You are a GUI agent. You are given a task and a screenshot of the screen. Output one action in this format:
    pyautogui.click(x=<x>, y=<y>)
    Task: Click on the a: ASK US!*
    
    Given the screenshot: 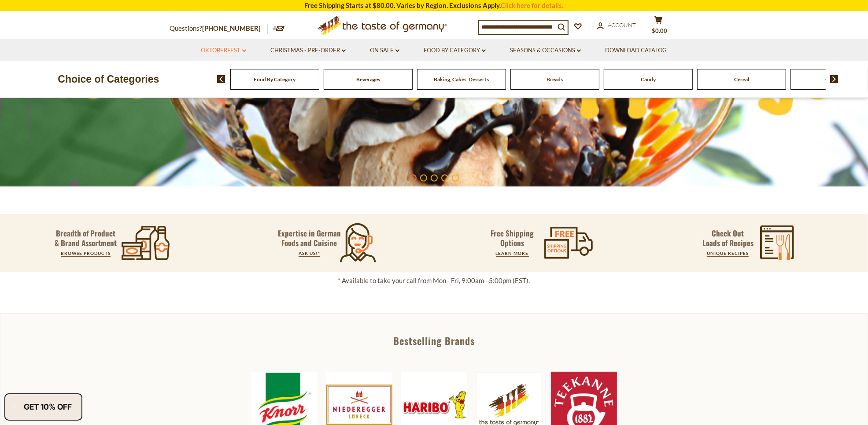 What is the action you would take?
    pyautogui.click(x=309, y=253)
    